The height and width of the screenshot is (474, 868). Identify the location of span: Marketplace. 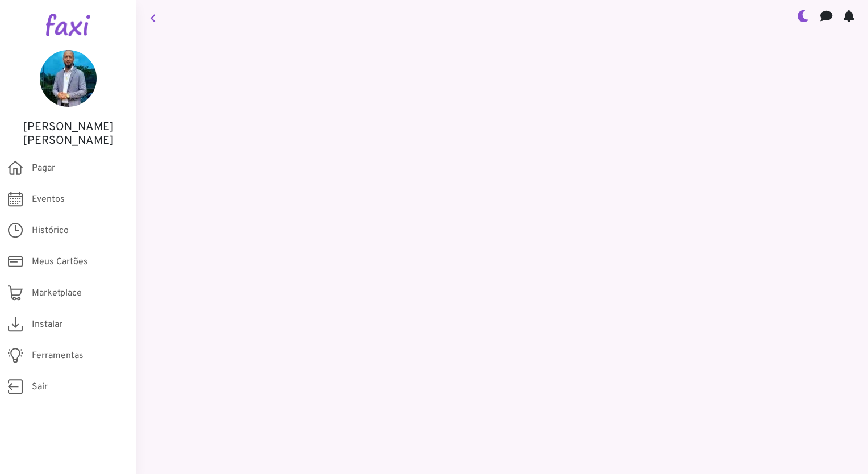
(57, 293).